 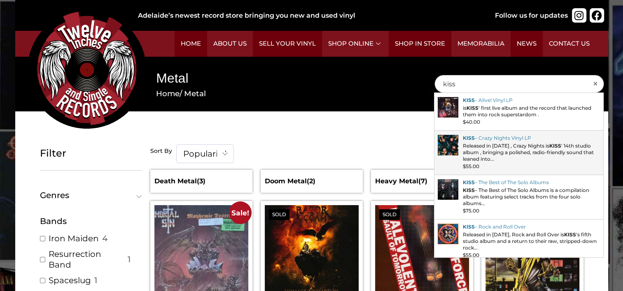 What do you see at coordinates (201, 181) in the screenshot?
I see `a: Visit product category Death Metal` at bounding box center [201, 181].